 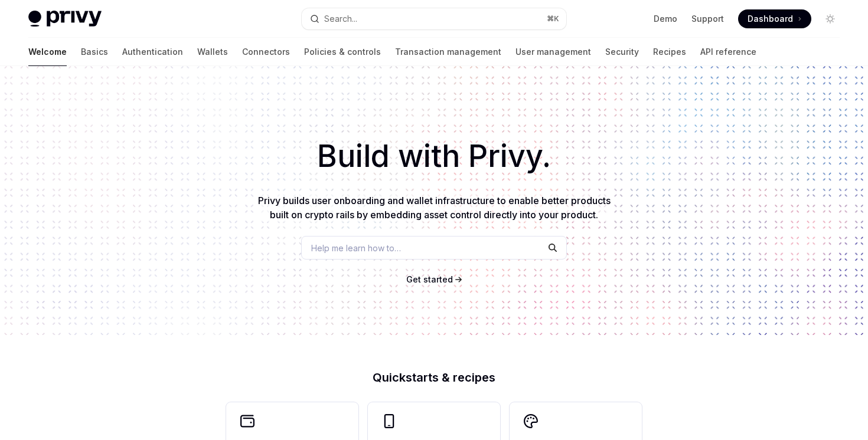 What do you see at coordinates (669, 52) in the screenshot?
I see `a: Recipes` at bounding box center [669, 52].